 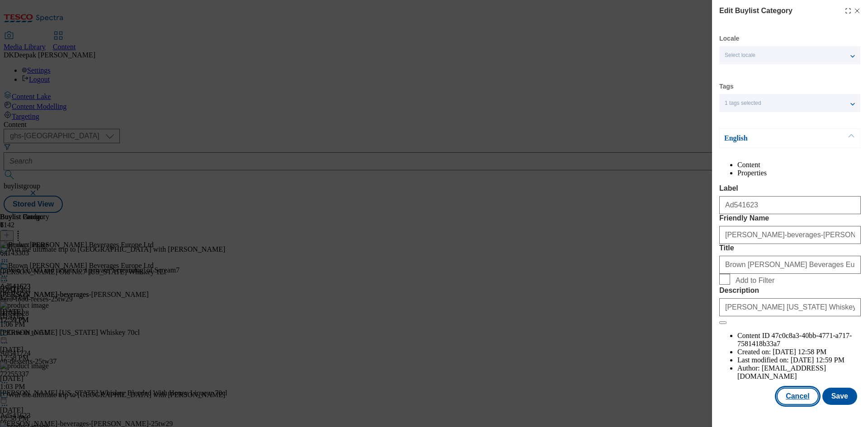 What do you see at coordinates (799, 373) in the screenshot?
I see `li: Author:` at bounding box center [799, 373].